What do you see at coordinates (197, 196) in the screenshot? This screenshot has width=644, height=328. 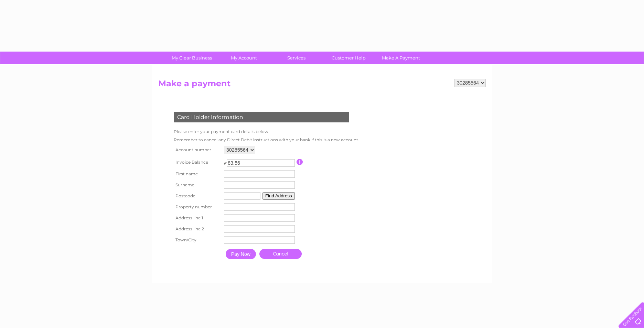 I see `th: Postcode` at bounding box center [197, 196].